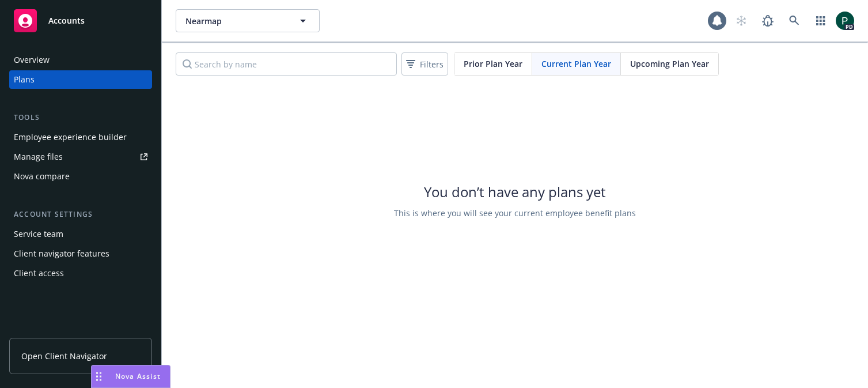 The height and width of the screenshot is (388, 868). I want to click on div: Account settings, so click(81, 215).